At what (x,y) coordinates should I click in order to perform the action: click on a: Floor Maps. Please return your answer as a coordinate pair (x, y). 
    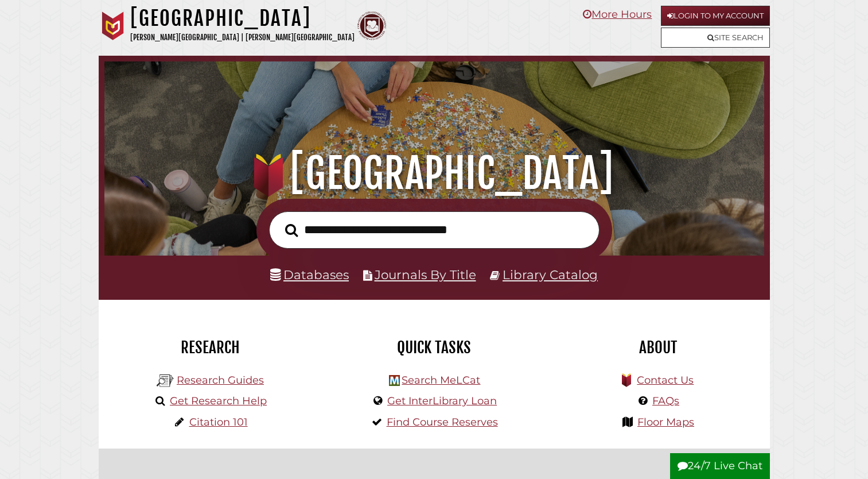
    Looking at the image, I should click on (666, 422).